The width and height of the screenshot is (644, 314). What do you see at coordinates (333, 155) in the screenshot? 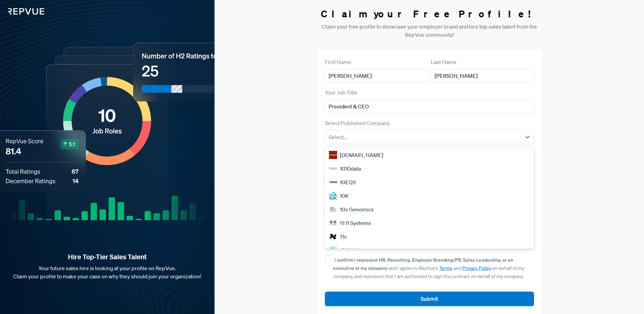
I see `img: 1000Bulbs.com` at bounding box center [333, 155].